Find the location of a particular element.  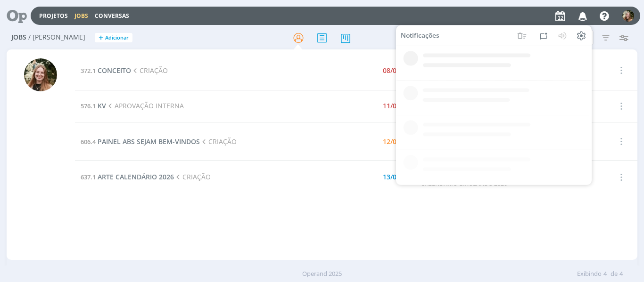

span: 372.1 is located at coordinates (88, 70).